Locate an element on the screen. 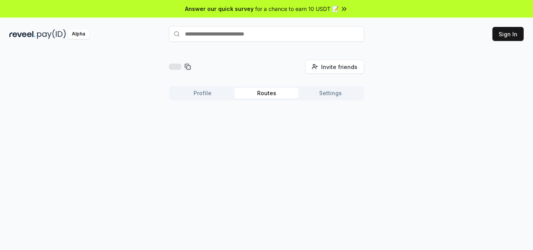 The image size is (533, 250). span: Invite friends is located at coordinates (339, 67).